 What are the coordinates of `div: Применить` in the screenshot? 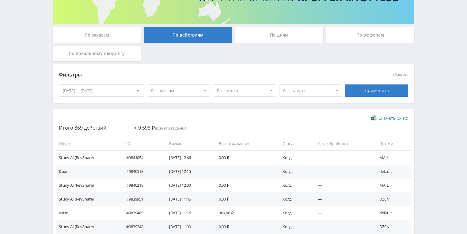 It's located at (377, 90).